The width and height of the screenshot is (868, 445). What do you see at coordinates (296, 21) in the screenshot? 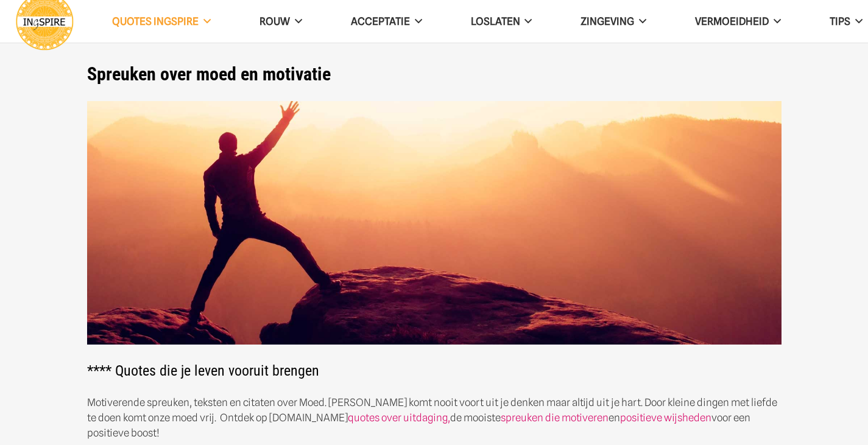
I see `span: ROUW Menu` at bounding box center [296, 21].